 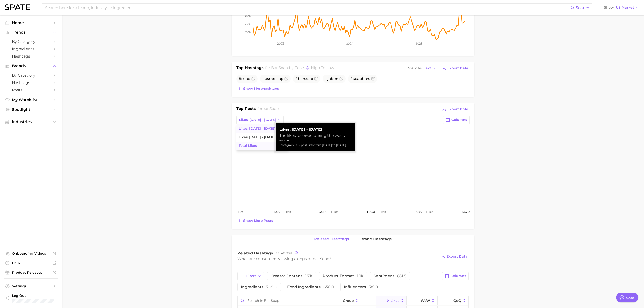 I want to click on span: Home, so click(x=31, y=23).